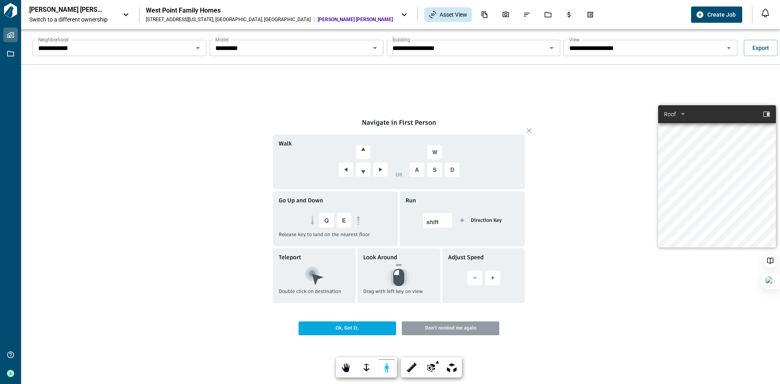  I want to click on span: Create Job, so click(721, 15).